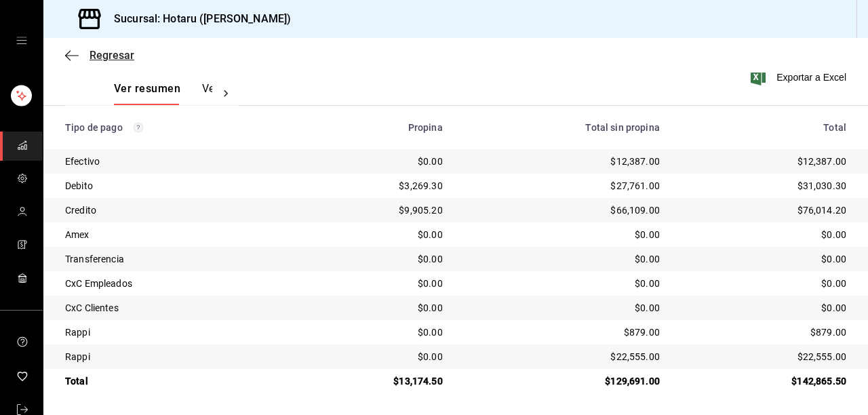  What do you see at coordinates (764, 186) in the screenshot?
I see `div: $31,030.30` at bounding box center [764, 186].